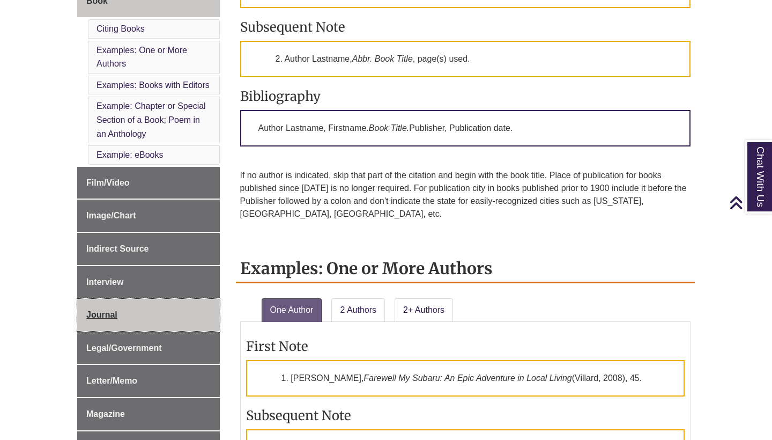 This screenshot has width=772, height=440. I want to click on a: Magazine, so click(149, 414).